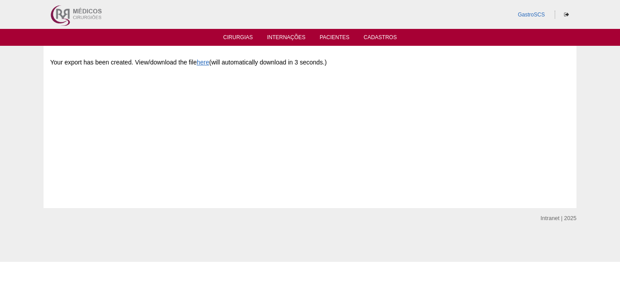 The height and width of the screenshot is (281, 620). Describe the element at coordinates (380, 39) in the screenshot. I see `a: Cadastros` at that location.